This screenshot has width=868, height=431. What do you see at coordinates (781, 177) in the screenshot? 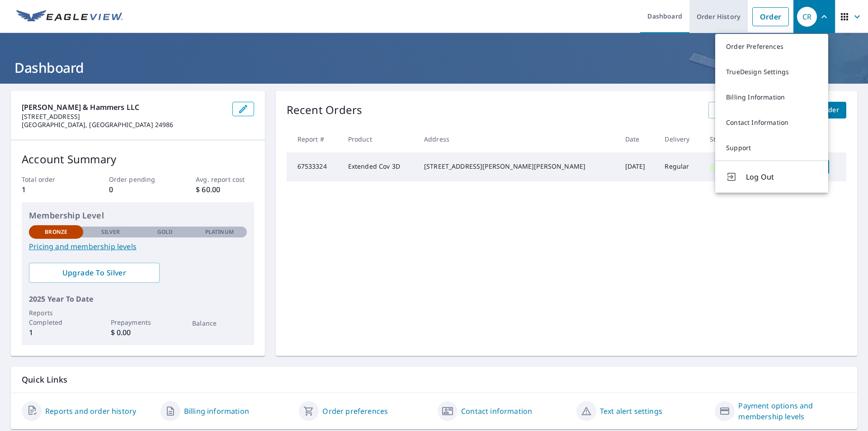
I see `span: Log Out` at bounding box center [781, 177].